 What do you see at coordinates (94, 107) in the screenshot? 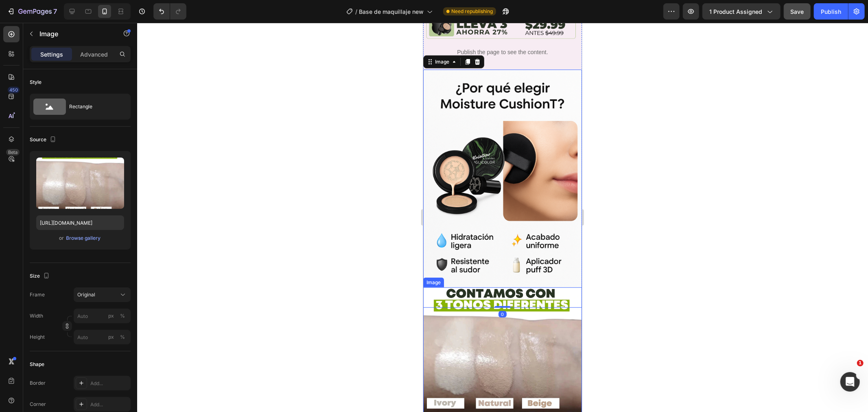
I see `div: Rectangle` at bounding box center [94, 107].